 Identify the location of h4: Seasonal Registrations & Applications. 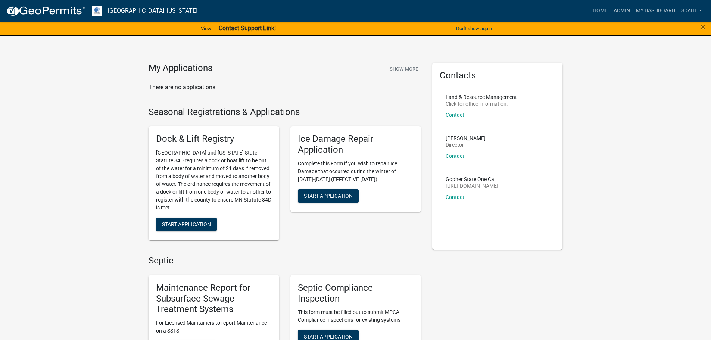
(285, 112).